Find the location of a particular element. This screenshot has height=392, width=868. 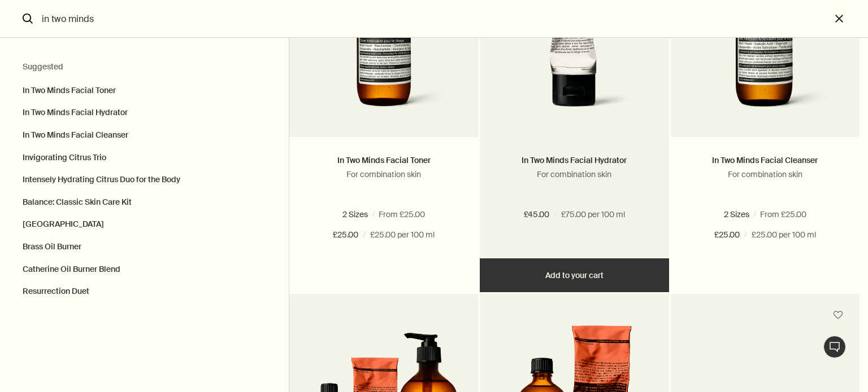

a: In Two Minds Facial Hydrator is located at coordinates (574, 160).